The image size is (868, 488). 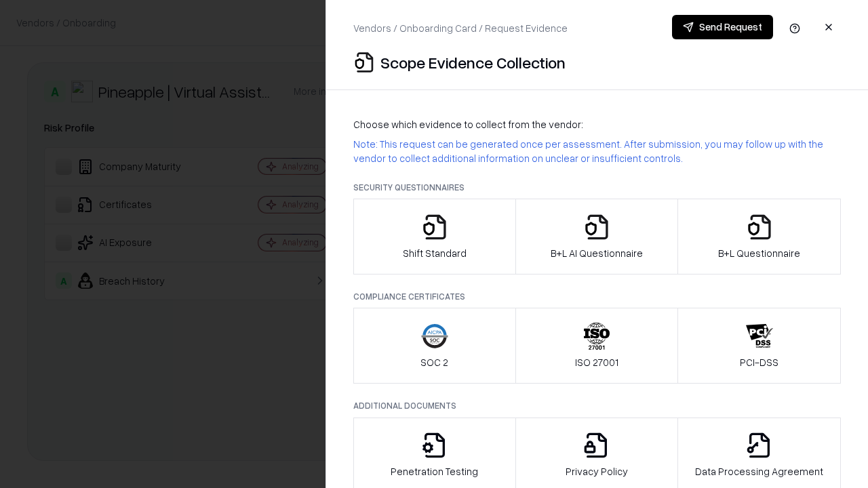 What do you see at coordinates (758, 345) in the screenshot?
I see `button: PCI-DSS` at bounding box center [758, 345].